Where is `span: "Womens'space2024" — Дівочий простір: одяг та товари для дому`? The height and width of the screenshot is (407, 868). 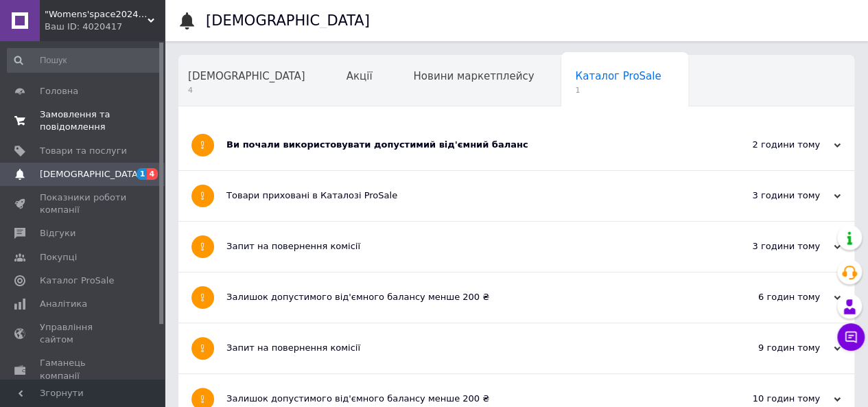 span: "Womens'space2024" — Дівочий простір: одяг та товари для дому is located at coordinates (96, 15).